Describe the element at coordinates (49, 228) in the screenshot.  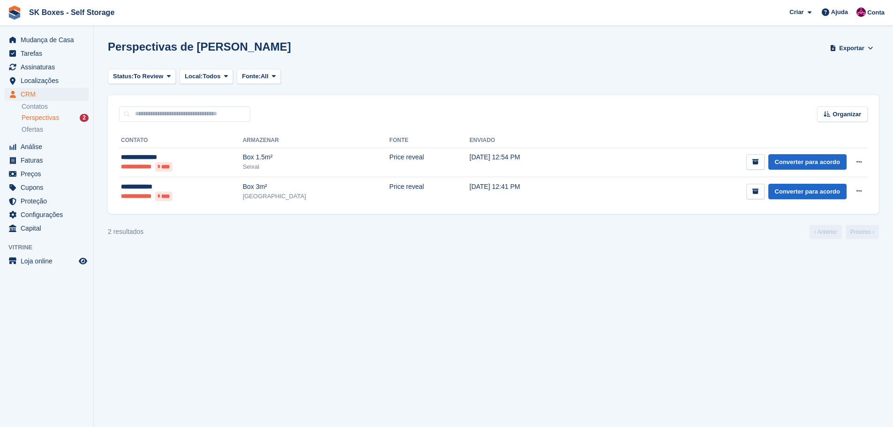
I see `span: Capital` at that location.